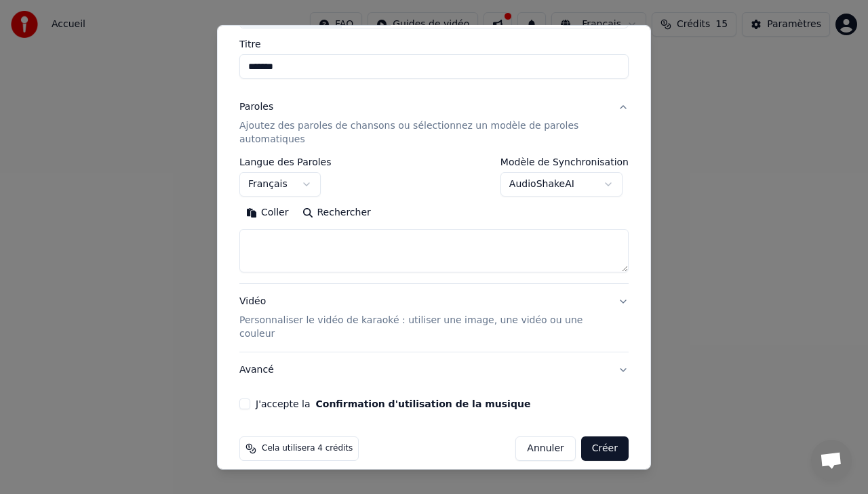  What do you see at coordinates (434, 318) in the screenshot?
I see `button: VidéoPersonnaliser le vidéo de karaoké : utiliser une image, une vidéo ou une couleur` at bounding box center [434, 318].